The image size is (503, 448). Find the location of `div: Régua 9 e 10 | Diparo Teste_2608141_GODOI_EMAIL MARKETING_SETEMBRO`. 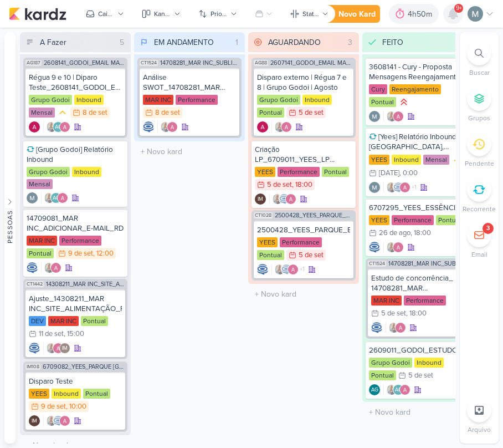

div: Régua 9 e 10 | Diparo Teste_2608141_GODOI_EMAIL MARKETING_SETEMBRO is located at coordinates (75, 83).